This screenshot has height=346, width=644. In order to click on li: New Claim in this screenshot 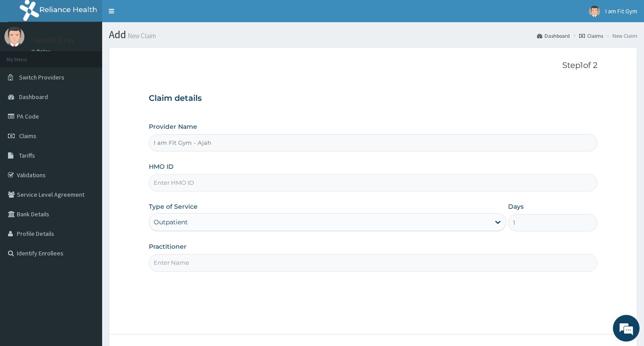, I will do `click(620, 36)`.